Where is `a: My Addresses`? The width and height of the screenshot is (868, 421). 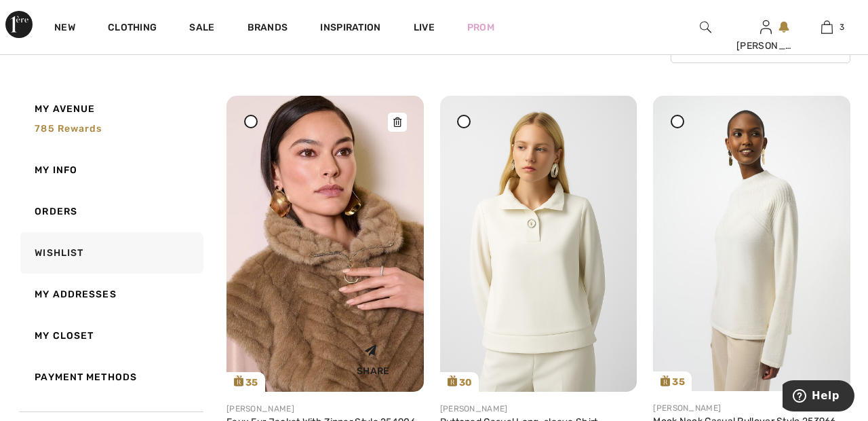 a: My Addresses is located at coordinates (111, 294).